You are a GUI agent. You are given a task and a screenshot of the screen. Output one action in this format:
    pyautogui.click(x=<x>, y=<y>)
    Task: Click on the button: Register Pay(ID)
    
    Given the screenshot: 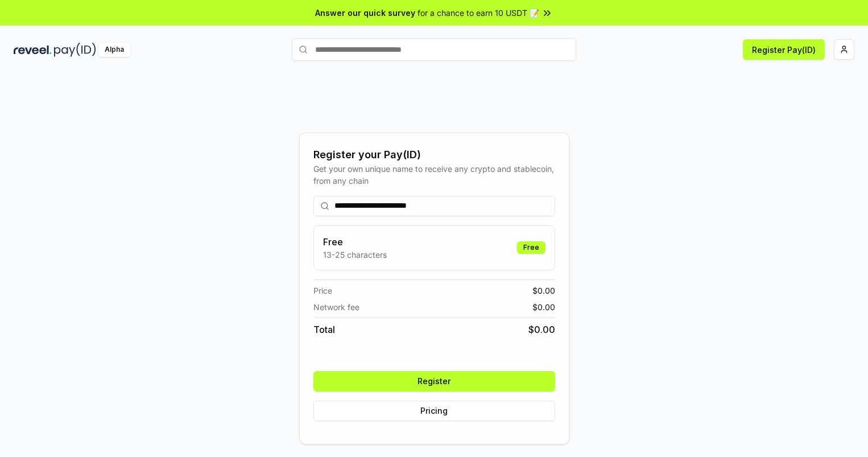 What is the action you would take?
    pyautogui.click(x=784, y=49)
    